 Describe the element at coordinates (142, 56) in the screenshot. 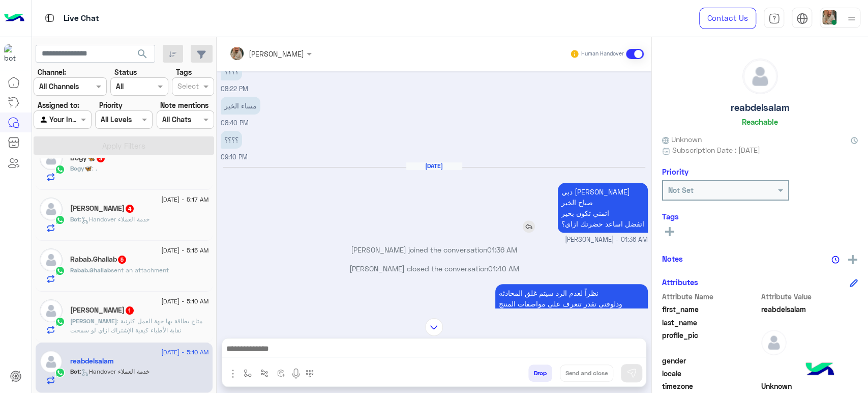

I see `button: search` at that location.